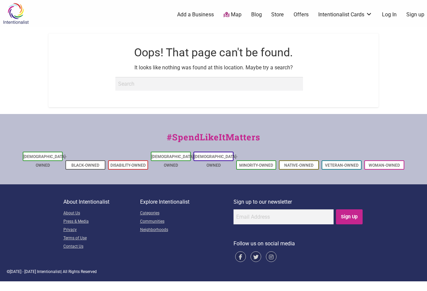  I want to click on a: Native-Owned, so click(299, 165).